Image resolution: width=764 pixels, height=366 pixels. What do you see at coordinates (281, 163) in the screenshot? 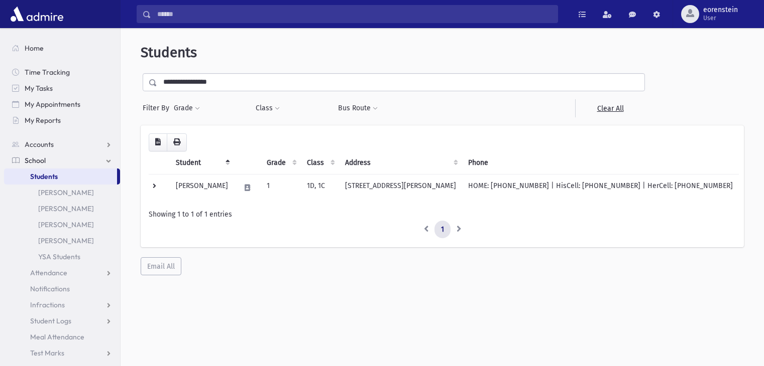
I see `th: Grade: activate to sort column ascending` at bounding box center [281, 163].